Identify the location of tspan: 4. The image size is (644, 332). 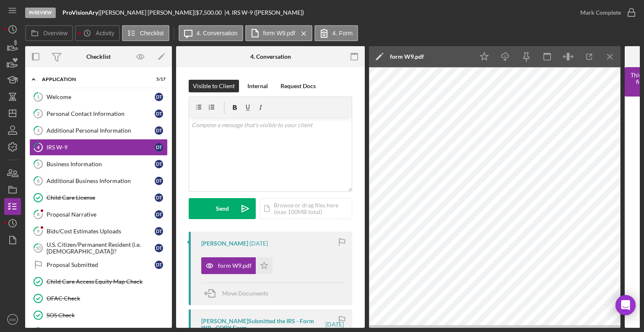
(38, 147).